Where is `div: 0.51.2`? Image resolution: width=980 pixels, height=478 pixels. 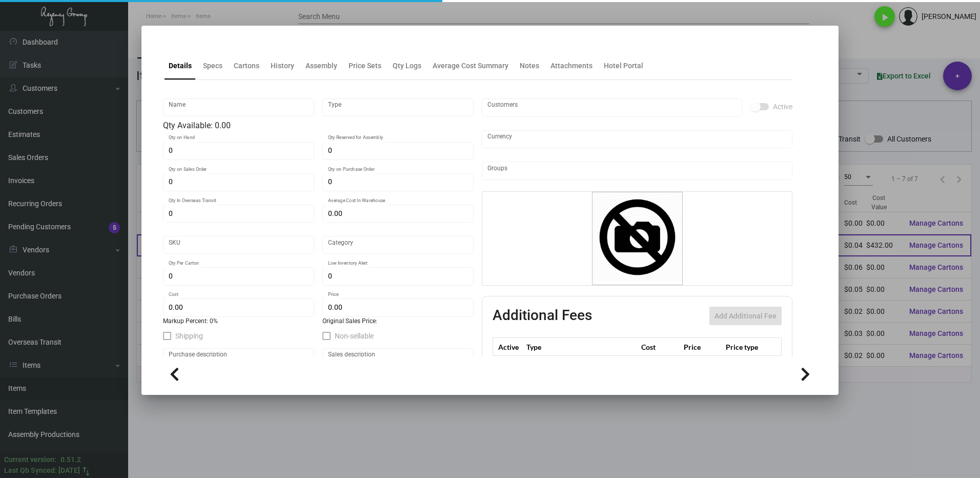
div: 0.51.2 is located at coordinates (70, 460).